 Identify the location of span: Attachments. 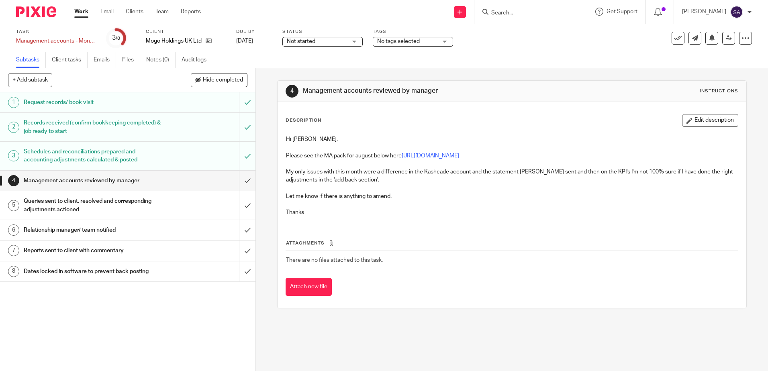
(305, 243).